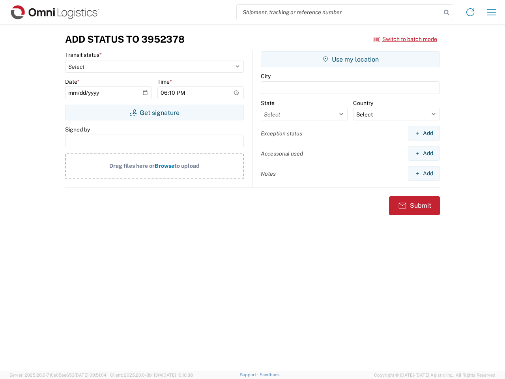 This screenshot has height=379, width=505. Describe the element at coordinates (83, 55) in the screenshot. I see `label: Transit status` at that location.